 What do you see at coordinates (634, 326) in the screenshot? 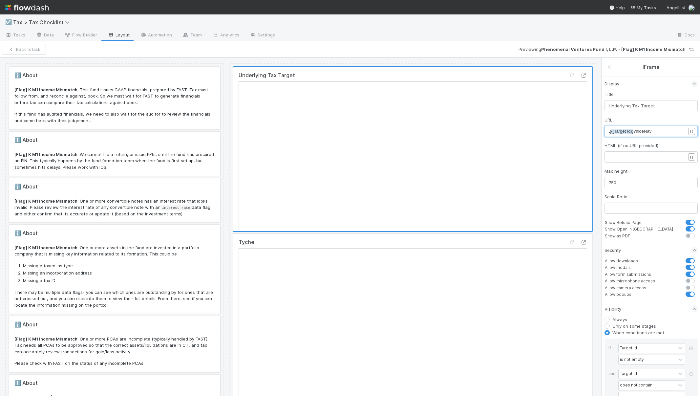
I see `label: Only on some stages` at bounding box center [634, 326].